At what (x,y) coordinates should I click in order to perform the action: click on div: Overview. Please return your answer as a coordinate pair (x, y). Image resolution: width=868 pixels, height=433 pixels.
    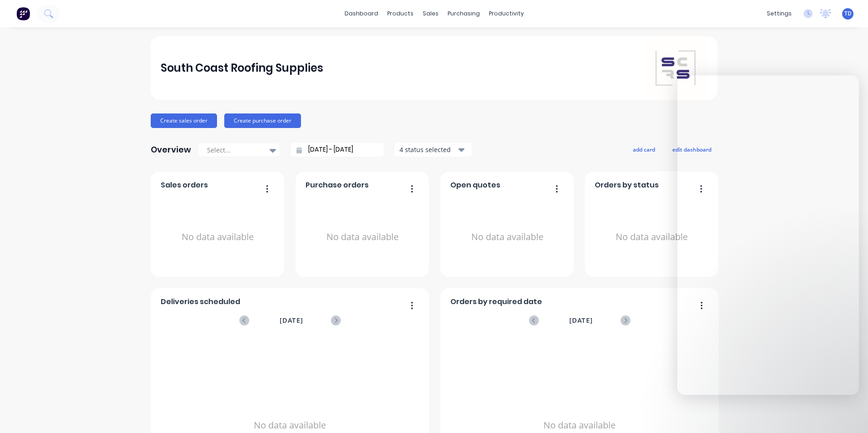
    Looking at the image, I should click on (171, 150).